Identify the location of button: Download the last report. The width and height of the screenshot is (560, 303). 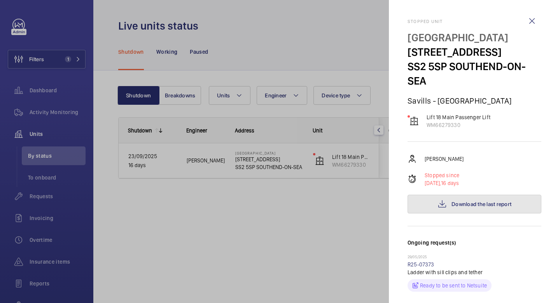
(474, 204).